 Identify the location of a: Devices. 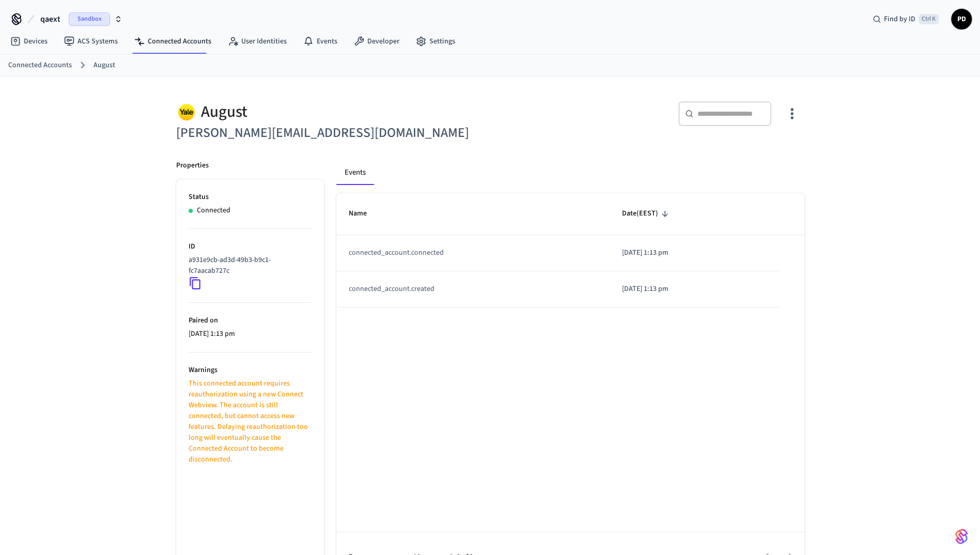
(29, 41).